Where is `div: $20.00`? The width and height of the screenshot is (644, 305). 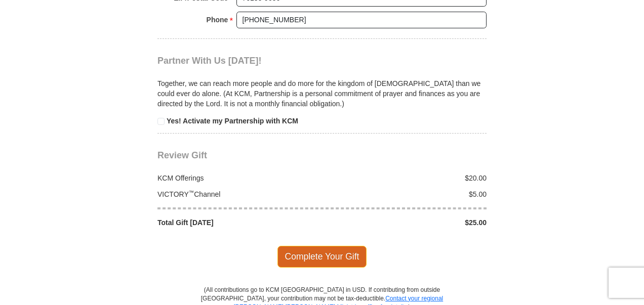
div: $20.00 is located at coordinates (408, 178).